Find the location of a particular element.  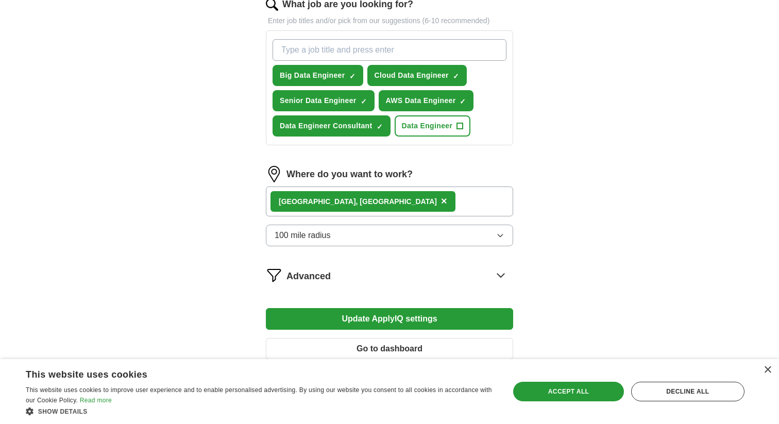

button: Data Engineer Consultant✓ is located at coordinates (331, 126).